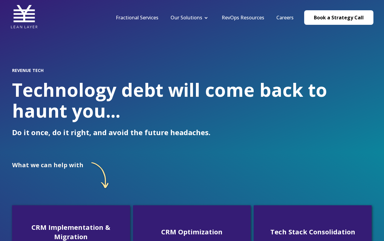 This screenshot has width=384, height=241. Describe the element at coordinates (205, 18) in the screenshot. I see `div: Navigation Menu` at that location.